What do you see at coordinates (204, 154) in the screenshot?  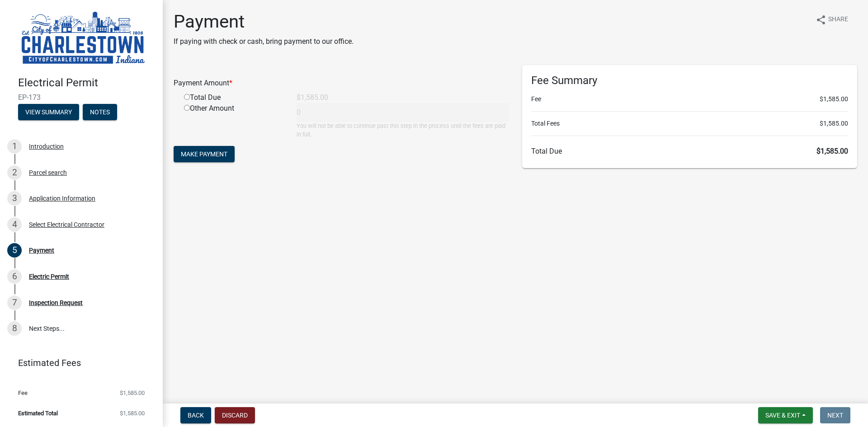 I see `button: Make Payment` at bounding box center [204, 154].